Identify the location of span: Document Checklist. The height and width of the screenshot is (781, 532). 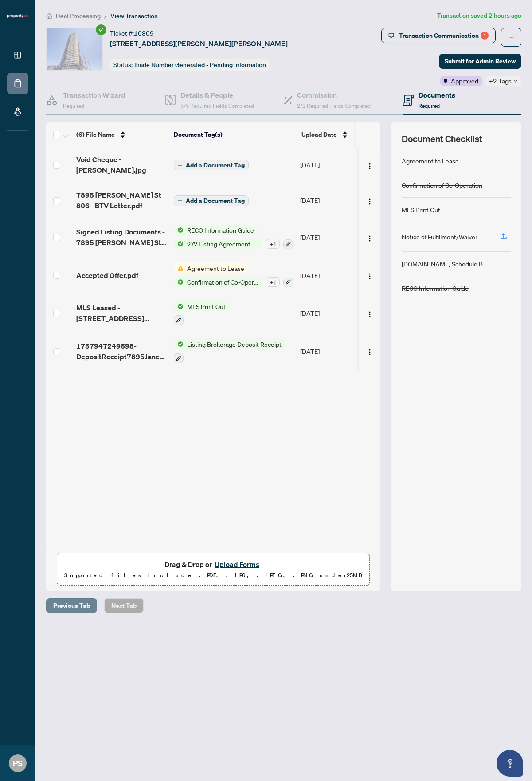
(442, 139).